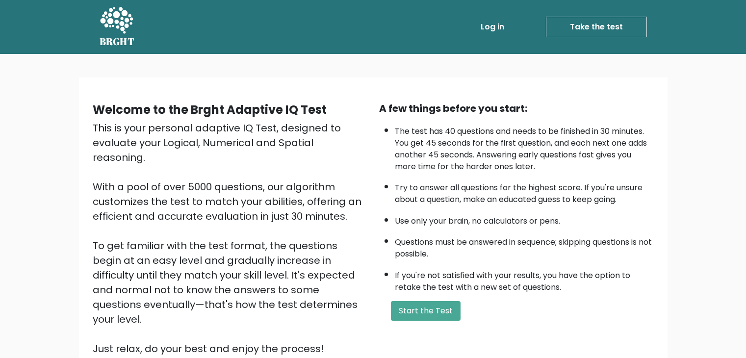 The height and width of the screenshot is (358, 746). I want to click on h5: BRGHT, so click(117, 42).